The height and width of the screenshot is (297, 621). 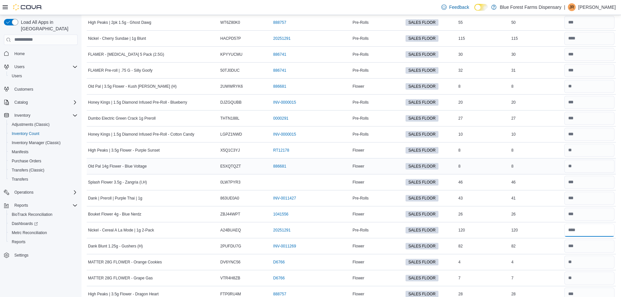 What do you see at coordinates (537, 262) in the screenshot?
I see `div: 4` at bounding box center [537, 262].